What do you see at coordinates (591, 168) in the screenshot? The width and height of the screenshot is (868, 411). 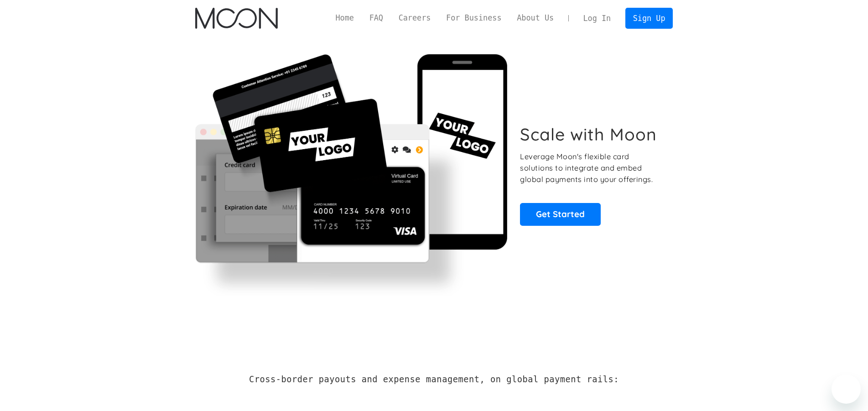 I see `p: Leverage Moon's flexible card solutions to integrate and embed global payments into your offerings.` at bounding box center [591, 168].